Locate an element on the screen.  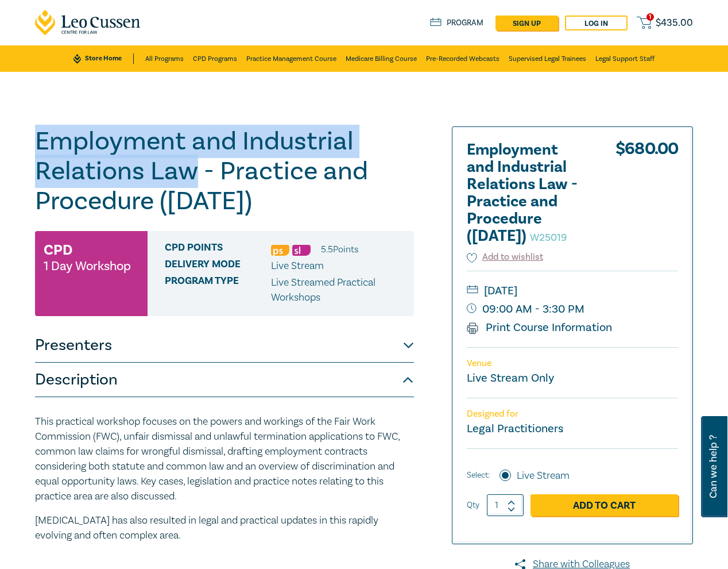
small: Legal Practitioners is located at coordinates (515, 429).